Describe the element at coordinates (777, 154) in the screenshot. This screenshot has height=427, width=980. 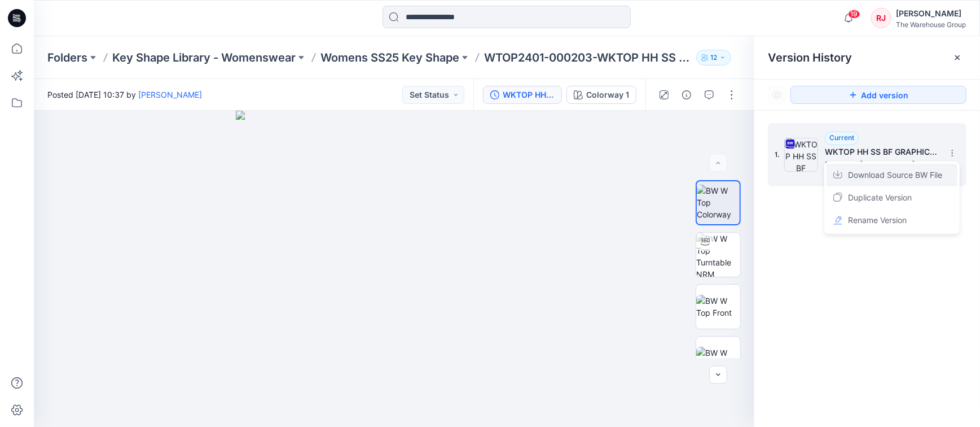
I see `span: 1.` at that location.